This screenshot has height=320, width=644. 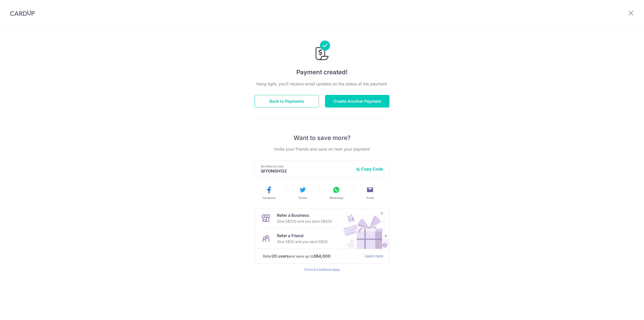 I want to click on img: CardUp, so click(x=22, y=13).